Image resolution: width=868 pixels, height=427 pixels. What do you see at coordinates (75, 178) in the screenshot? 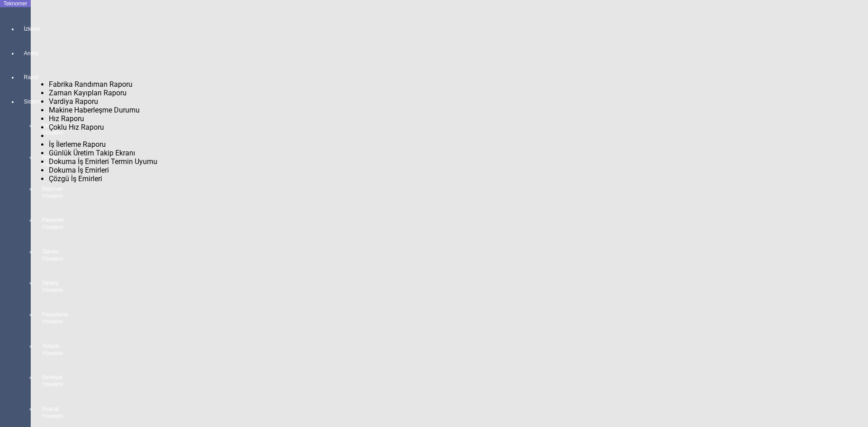
I see `span: Çözgü İş Emirleri` at bounding box center [75, 178].